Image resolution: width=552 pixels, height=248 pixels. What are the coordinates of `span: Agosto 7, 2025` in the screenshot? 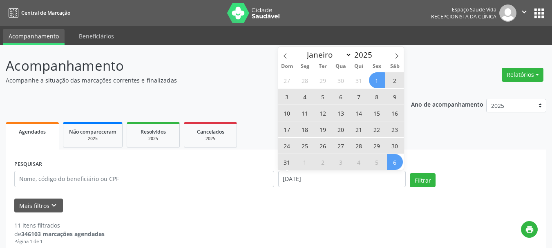 It's located at (359, 96).